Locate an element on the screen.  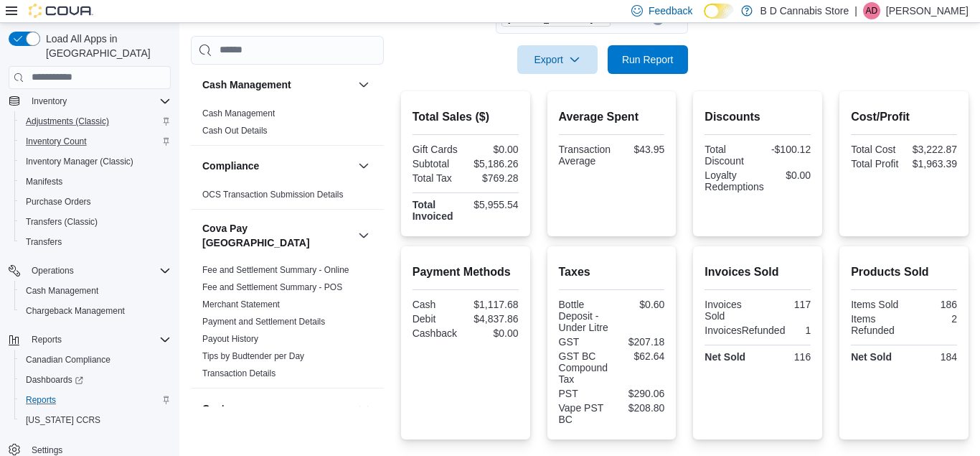
a: Cash Out Details is located at coordinates (235, 131).